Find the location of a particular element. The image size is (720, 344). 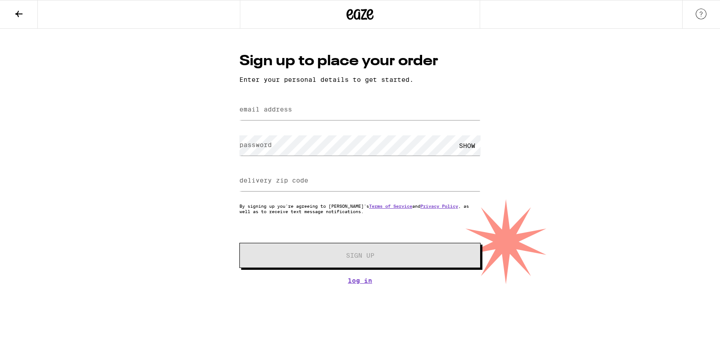

input: delivery zip code is located at coordinates (360, 181).